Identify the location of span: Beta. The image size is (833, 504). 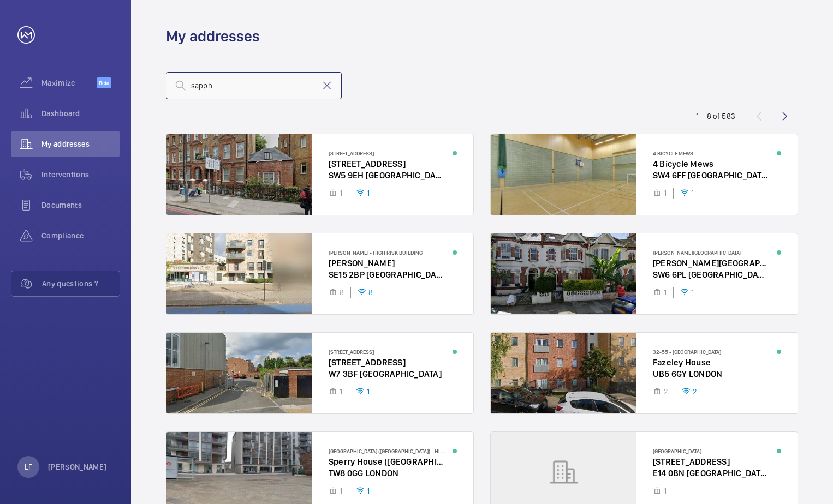
(104, 83).